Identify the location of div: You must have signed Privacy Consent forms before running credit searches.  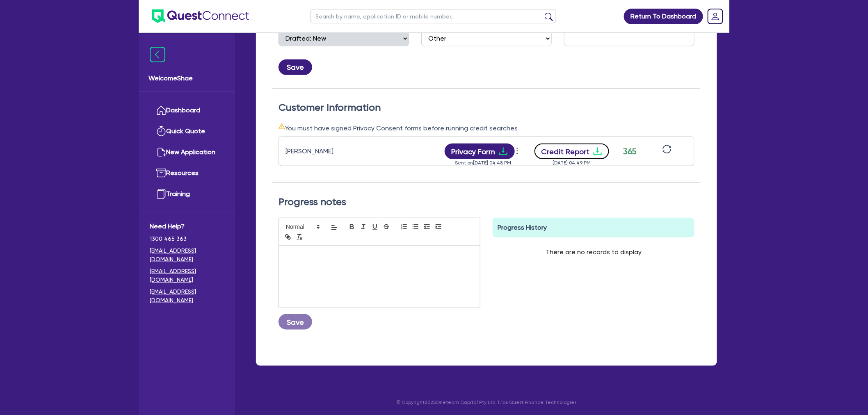
(487, 128).